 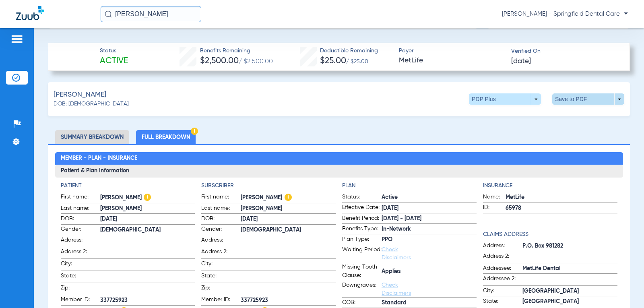 I want to click on span: Effective Date:, so click(x=362, y=208).